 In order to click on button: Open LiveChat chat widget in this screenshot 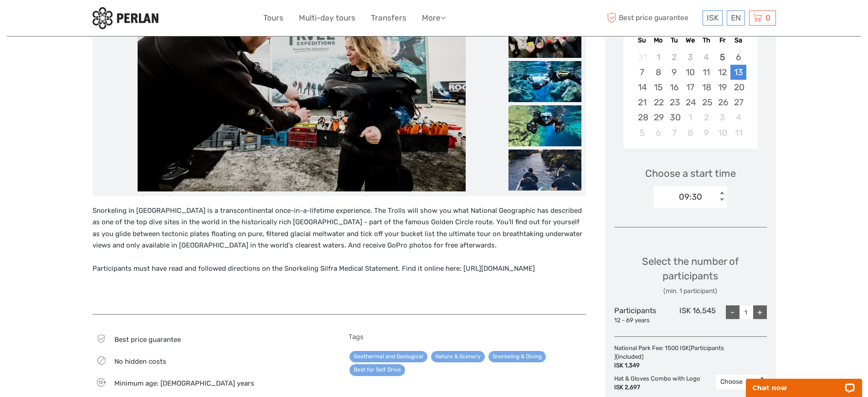, I will do `click(110, 19)`.